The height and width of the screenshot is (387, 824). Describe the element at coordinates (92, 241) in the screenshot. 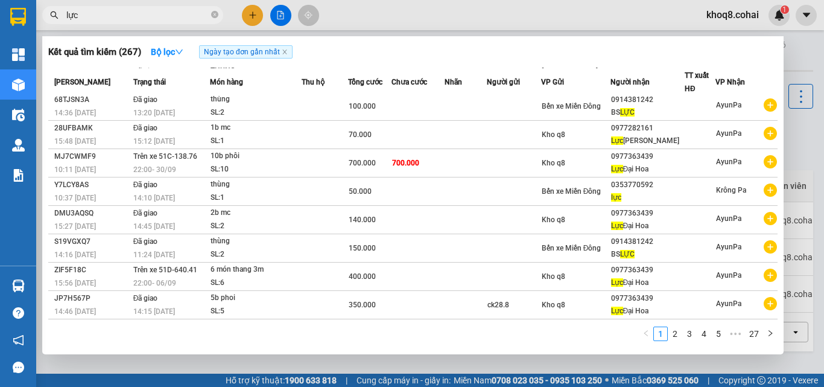

I see `div: S19VGXQ7` at that location.